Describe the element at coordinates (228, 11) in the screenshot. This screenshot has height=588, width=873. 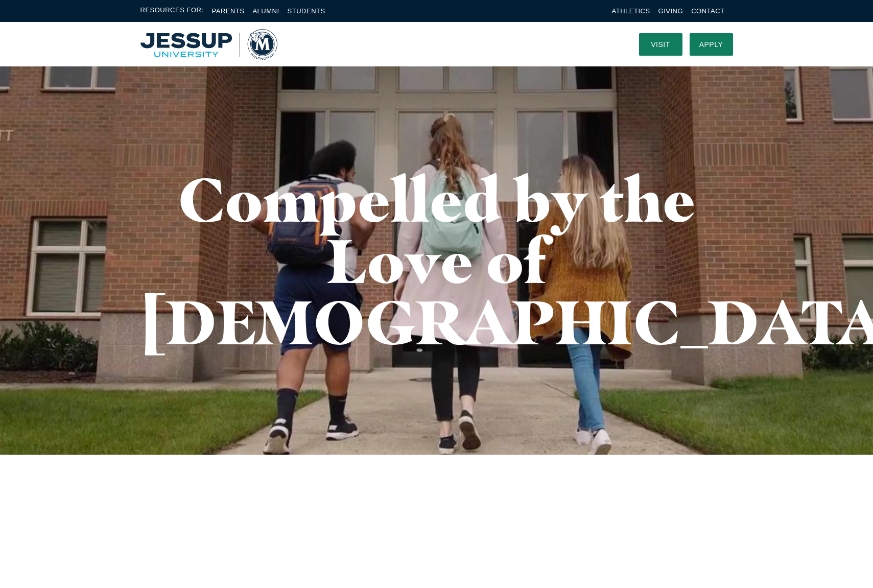
I see `a: Parents` at that location.